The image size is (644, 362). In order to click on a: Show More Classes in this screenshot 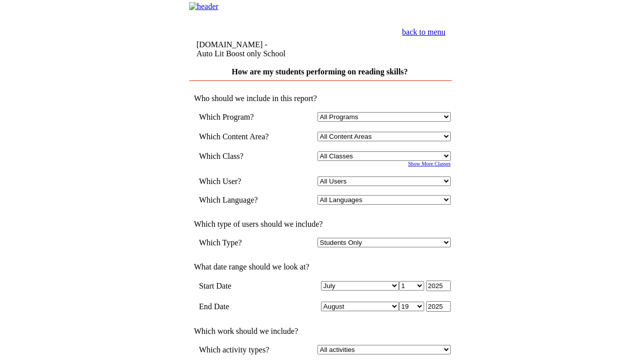, I will do `click(429, 164)`.